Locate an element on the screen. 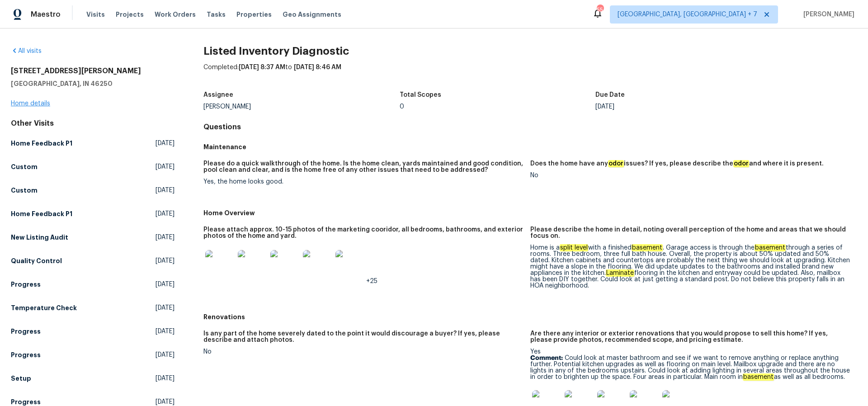 The image size is (868, 406). h5: Assignee is located at coordinates (218, 95).